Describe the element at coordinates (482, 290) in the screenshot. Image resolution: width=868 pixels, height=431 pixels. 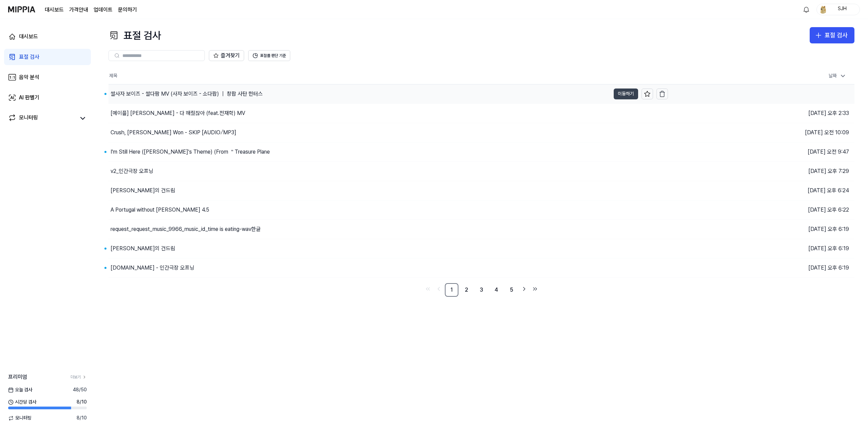
I see `a: 3` at that location.